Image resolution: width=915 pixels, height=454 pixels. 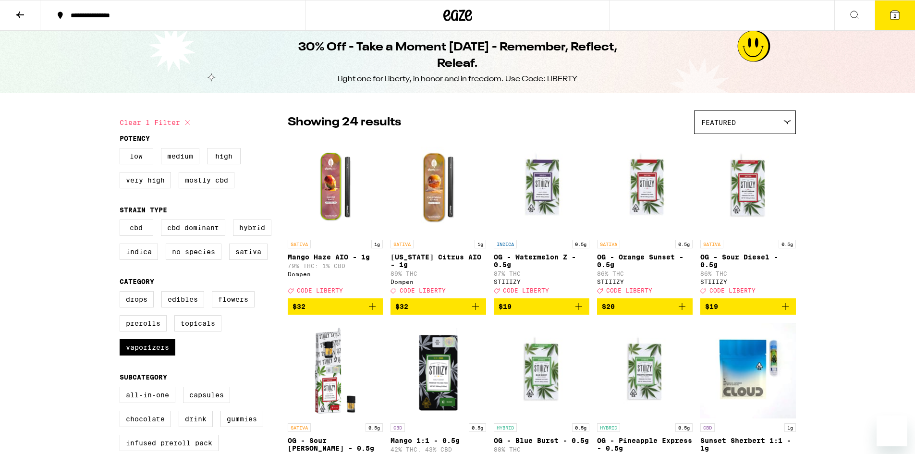 I want to click on label: No Species, so click(x=193, y=252).